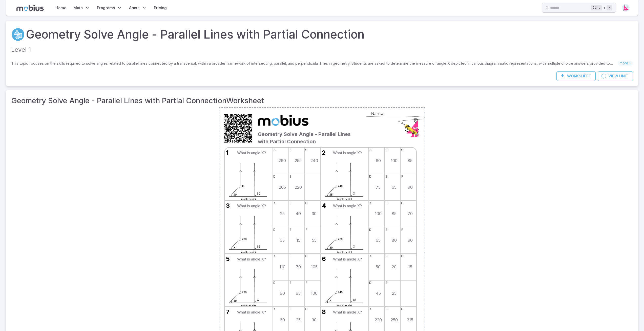 This screenshot has height=331, width=644. What do you see at coordinates (322, 50) in the screenshot?
I see `p: Level 1` at bounding box center [322, 50].